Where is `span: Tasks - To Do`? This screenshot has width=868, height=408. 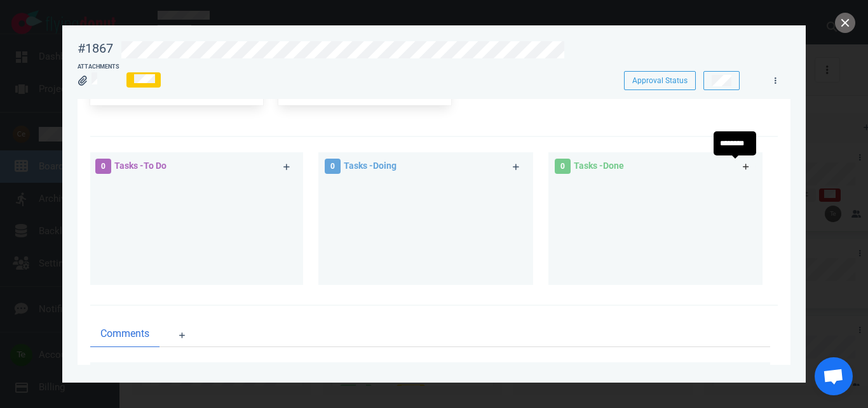
span: Tasks - To Do is located at coordinates (140, 165).